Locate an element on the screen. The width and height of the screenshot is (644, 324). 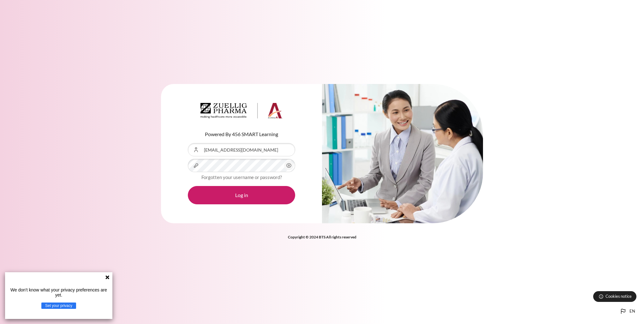
span: en is located at coordinates (632, 311).